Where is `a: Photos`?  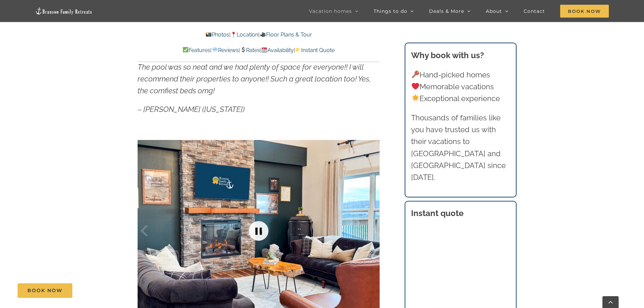
a: Photos is located at coordinates (217, 35).